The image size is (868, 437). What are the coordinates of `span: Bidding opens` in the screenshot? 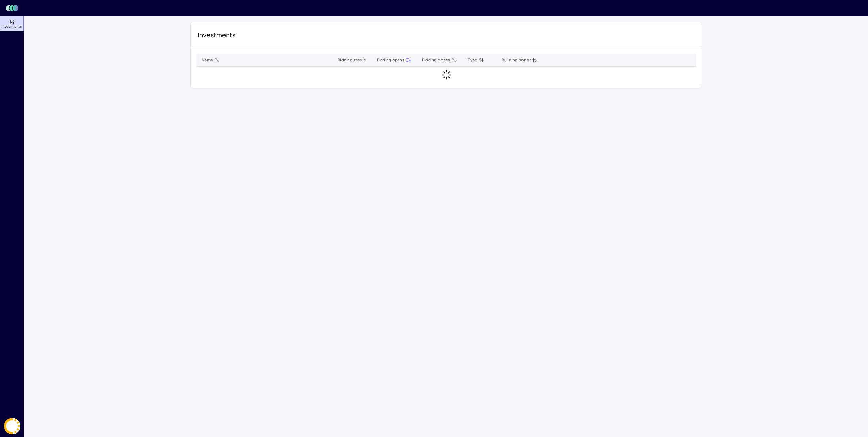 It's located at (394, 60).